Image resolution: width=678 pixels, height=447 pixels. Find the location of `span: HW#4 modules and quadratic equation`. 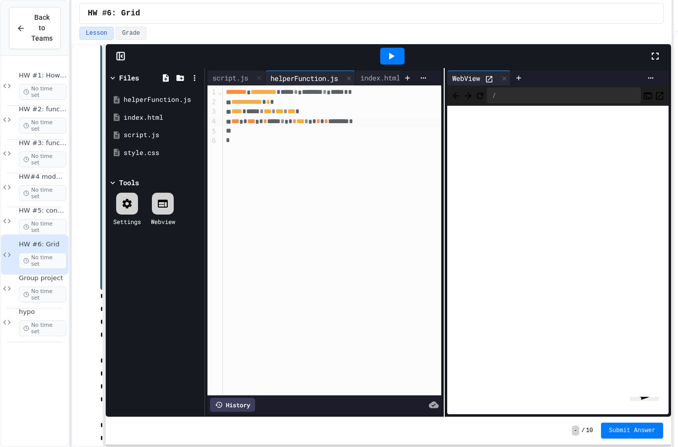

span: HW#4 modules and quadratic equation is located at coordinates (43, 177).